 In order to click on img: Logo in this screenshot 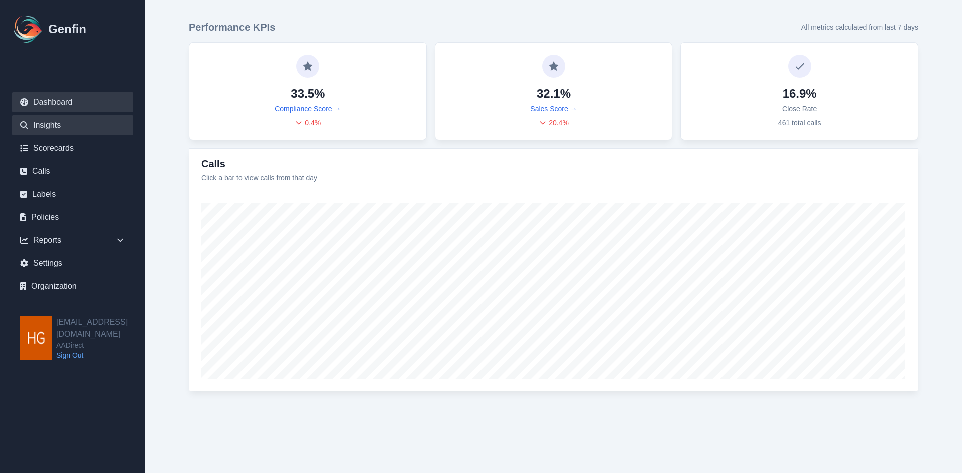, I will do `click(28, 29)`.